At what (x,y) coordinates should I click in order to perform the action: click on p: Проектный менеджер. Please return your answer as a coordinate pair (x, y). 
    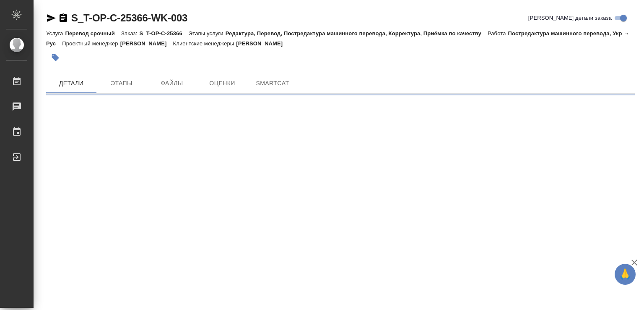
    Looking at the image, I should click on (91, 43).